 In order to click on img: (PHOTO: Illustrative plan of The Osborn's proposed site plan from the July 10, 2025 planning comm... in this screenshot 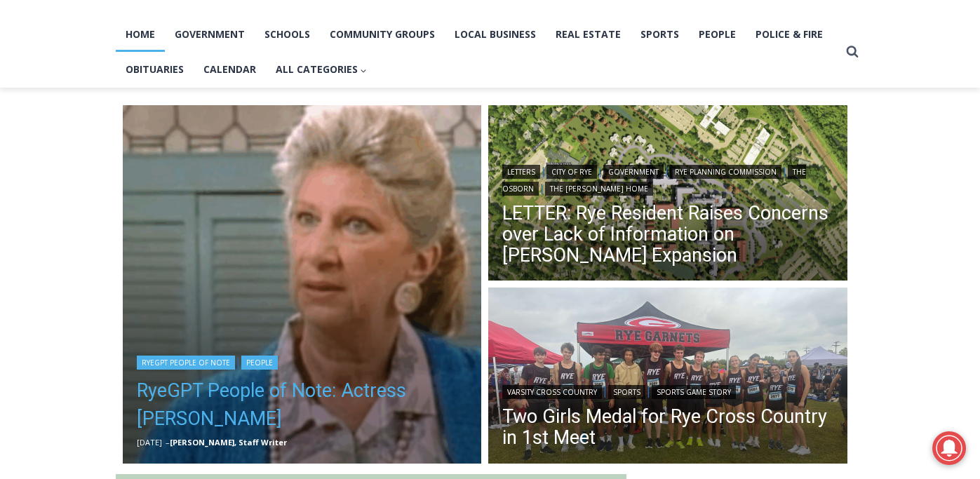, I will do `click(668, 194)`.